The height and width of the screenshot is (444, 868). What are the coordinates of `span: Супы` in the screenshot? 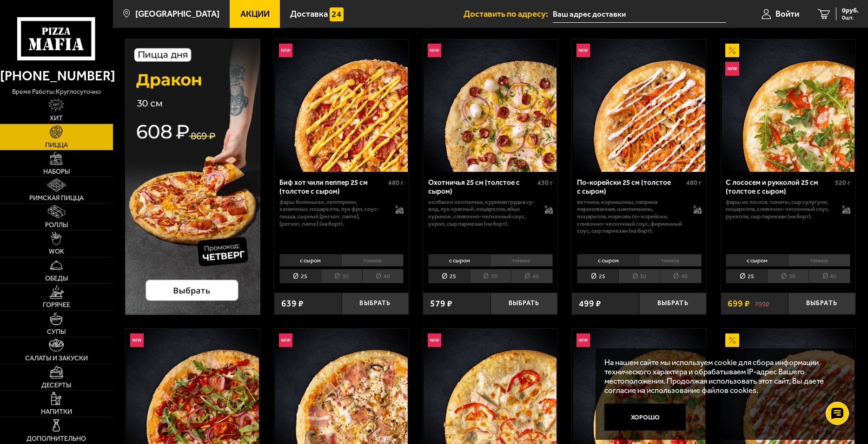 It's located at (57, 332).